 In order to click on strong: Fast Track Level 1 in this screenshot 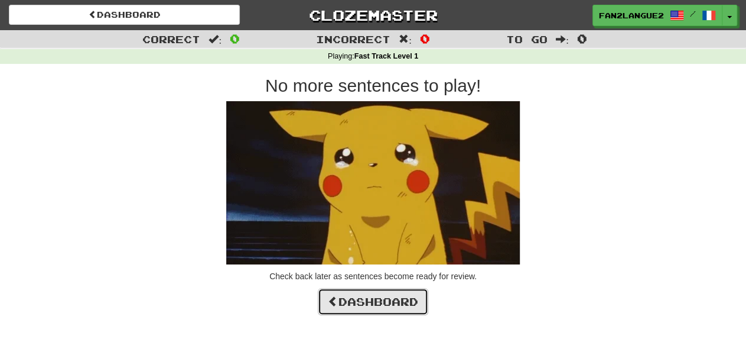, I will do `click(386, 56)`.